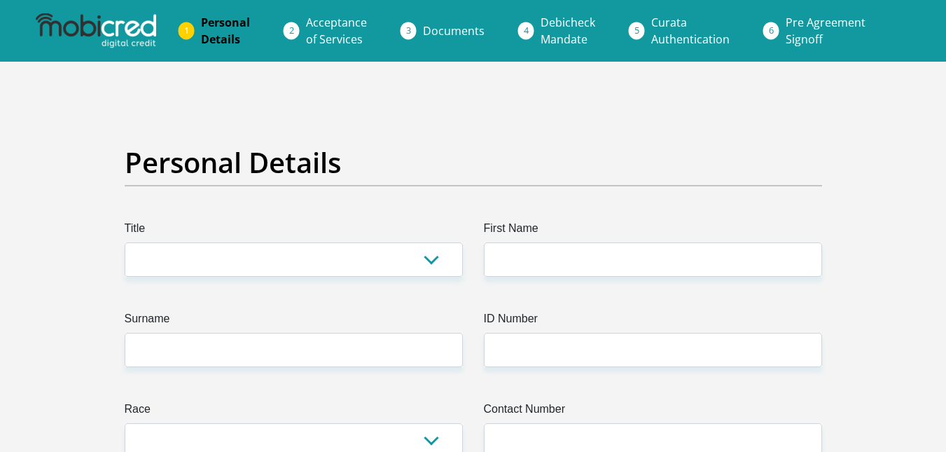 The image size is (946, 452). I want to click on a: Pre AgreementSignoff, so click(826, 31).